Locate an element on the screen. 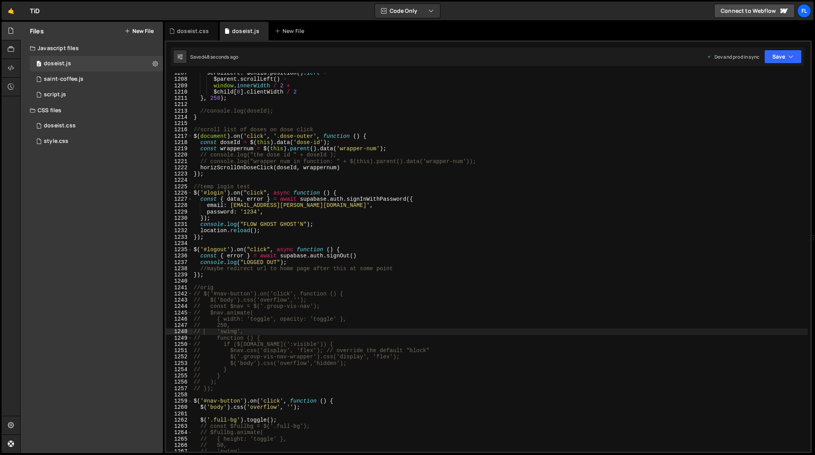  div: script.js is located at coordinates (55, 95).